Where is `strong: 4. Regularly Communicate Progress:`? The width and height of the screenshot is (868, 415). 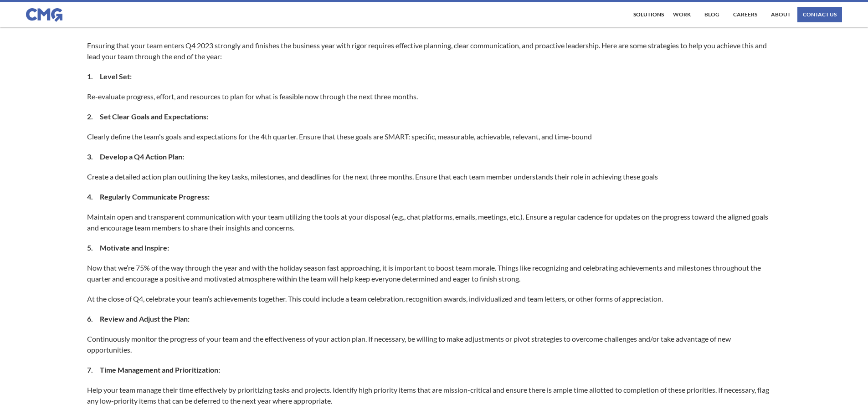 strong: 4. Regularly Communicate Progress: is located at coordinates (148, 196).